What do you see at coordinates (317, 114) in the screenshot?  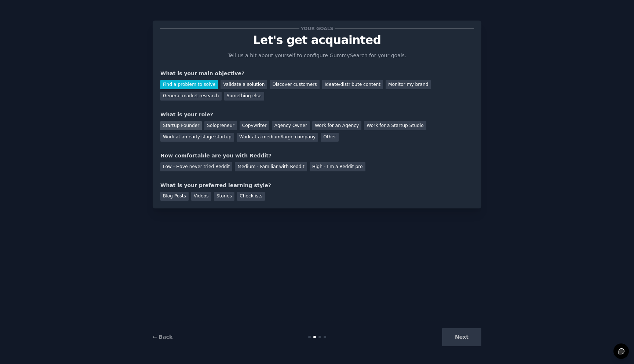 I see `div: What is your role?` at bounding box center [317, 114].